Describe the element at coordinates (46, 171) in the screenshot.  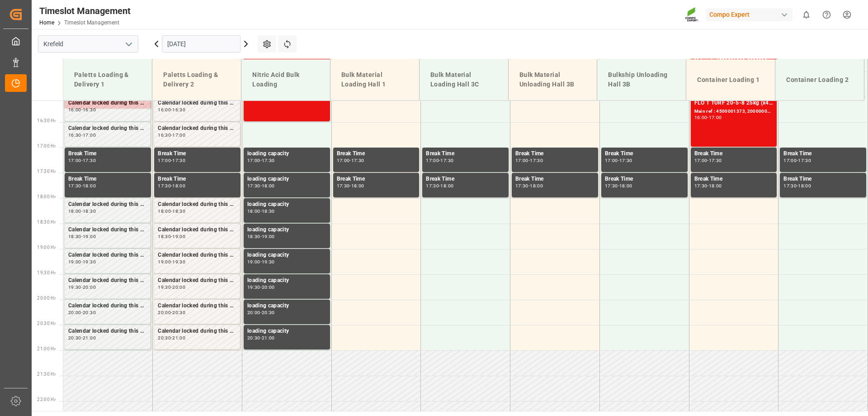
I see `span: 17:30 Hr` at that location.